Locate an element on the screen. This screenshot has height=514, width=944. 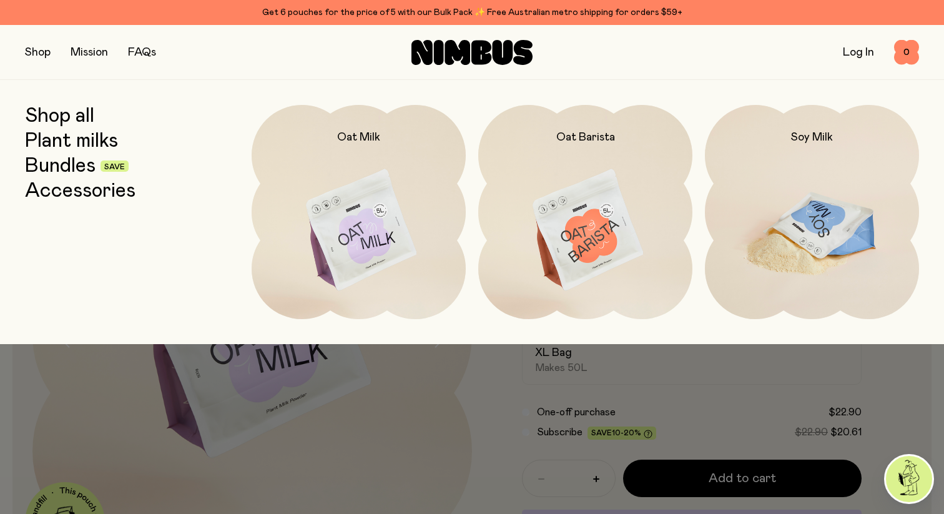
a: Soy Milk is located at coordinates (812, 212).